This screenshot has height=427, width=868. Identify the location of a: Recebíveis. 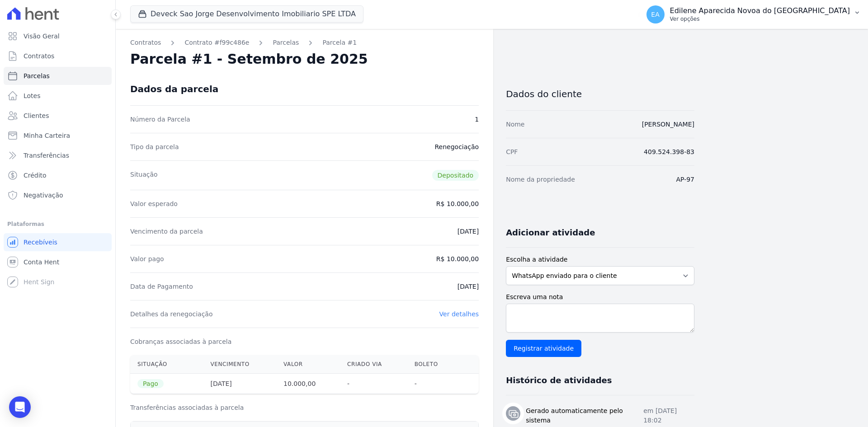
(58, 242).